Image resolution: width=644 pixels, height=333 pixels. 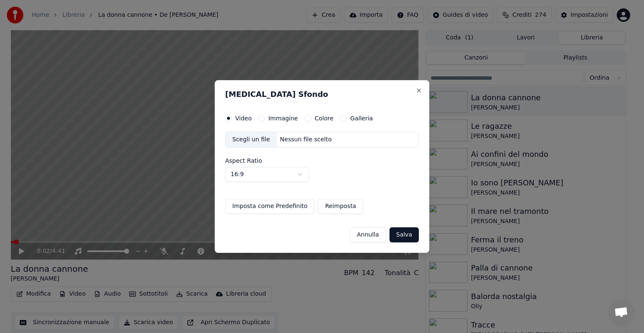 I want to click on label: Aspect Ratio, so click(x=322, y=161).